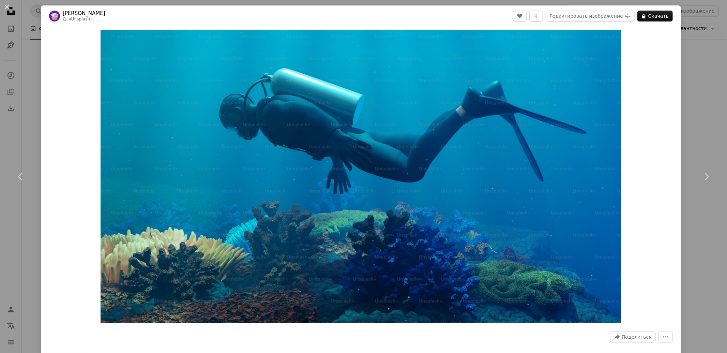 This screenshot has width=727, height=353. Describe the element at coordinates (55, 16) in the screenshot. I see `a: Зайдите в профиль Рулиффа Андреана` at that location.